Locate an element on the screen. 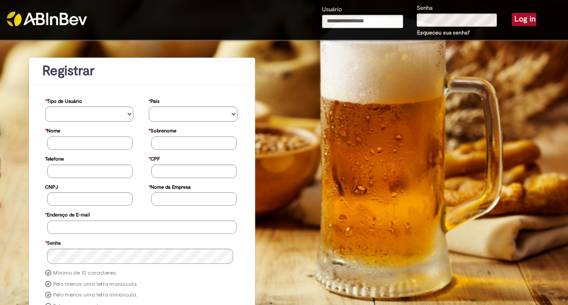 The image size is (568, 305). label: Sobrenome is located at coordinates (163, 130).